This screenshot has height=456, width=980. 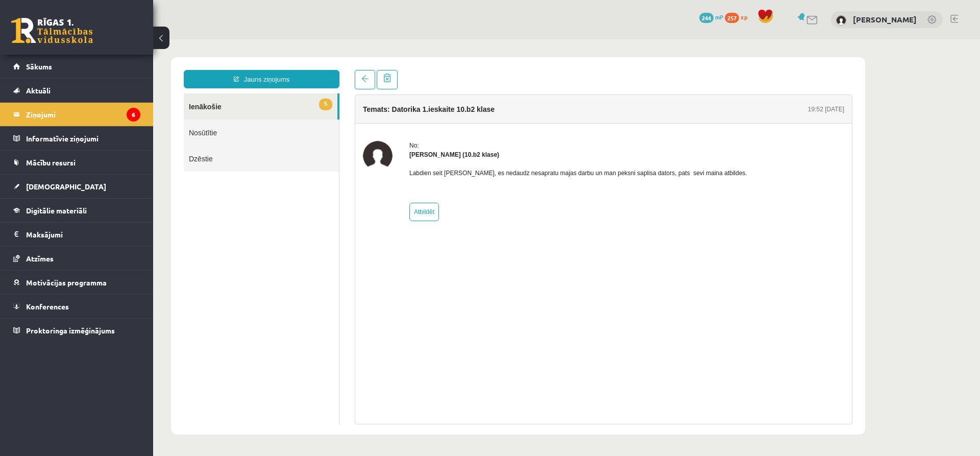 What do you see at coordinates (224, 117) in the screenshot?
I see `img: Samanta Niedre` at bounding box center [224, 117].